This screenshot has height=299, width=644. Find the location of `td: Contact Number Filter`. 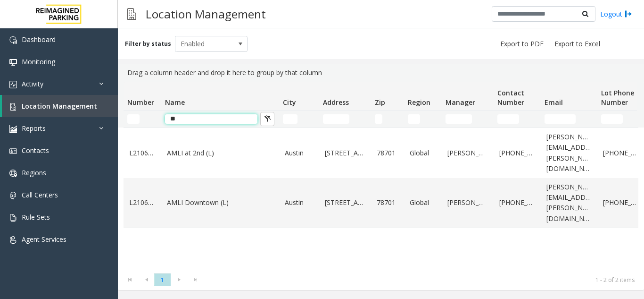

td: Contact Number Filter is located at coordinates (517, 119).